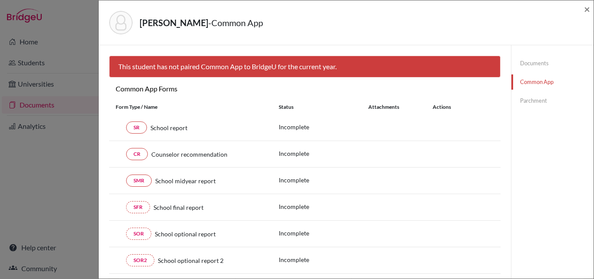 The image size is (594, 279). I want to click on button: Close, so click(587, 9).